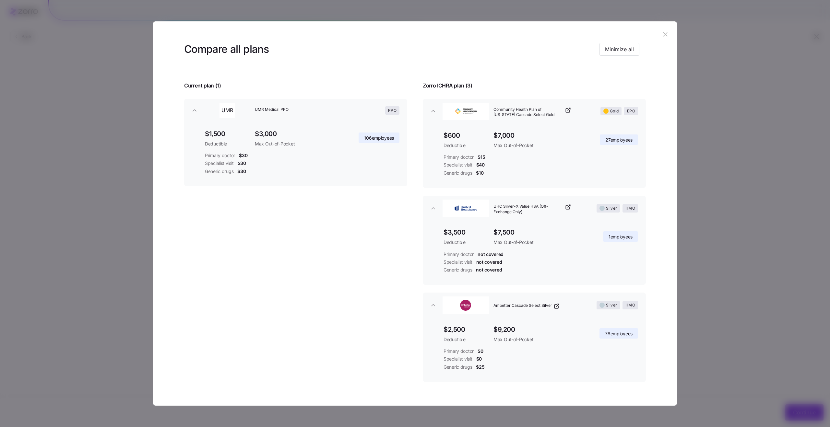  What do you see at coordinates (631, 111) in the screenshot?
I see `span: EPO` at bounding box center [631, 111].